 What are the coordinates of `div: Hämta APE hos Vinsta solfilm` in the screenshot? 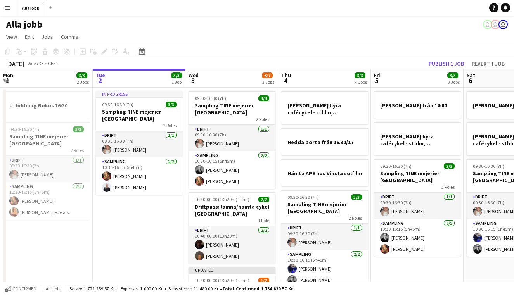 It's located at (325, 173).